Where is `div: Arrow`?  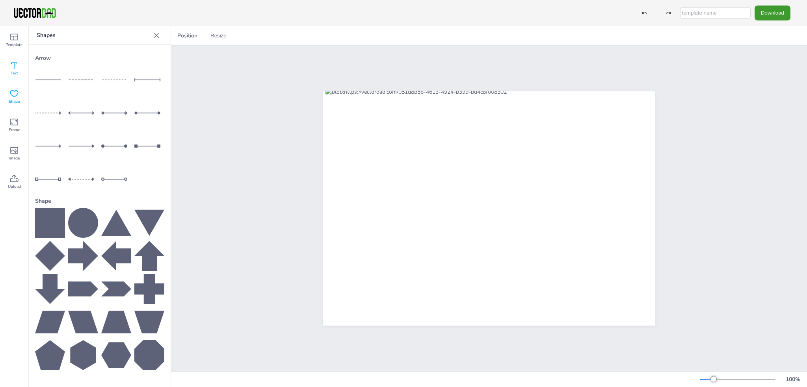
div: Arrow is located at coordinates (100, 58).